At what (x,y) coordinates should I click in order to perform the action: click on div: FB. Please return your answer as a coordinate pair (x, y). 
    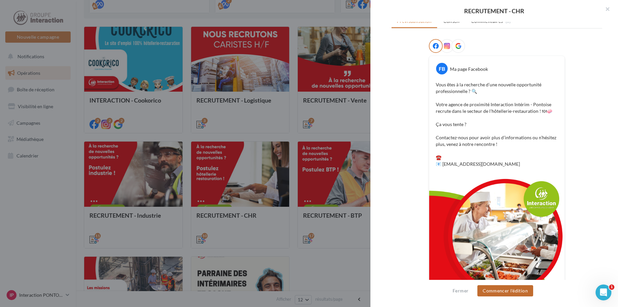
    Looking at the image, I should click on (442, 68).